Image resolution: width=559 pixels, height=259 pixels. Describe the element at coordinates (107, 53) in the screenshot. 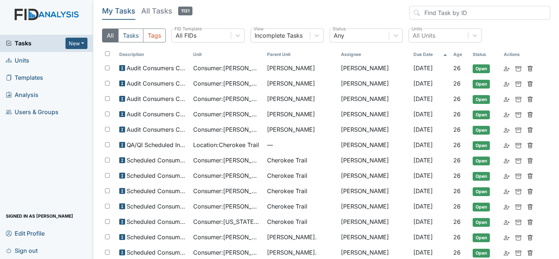

I see `input: Toggle All Rows Selected` at that location.